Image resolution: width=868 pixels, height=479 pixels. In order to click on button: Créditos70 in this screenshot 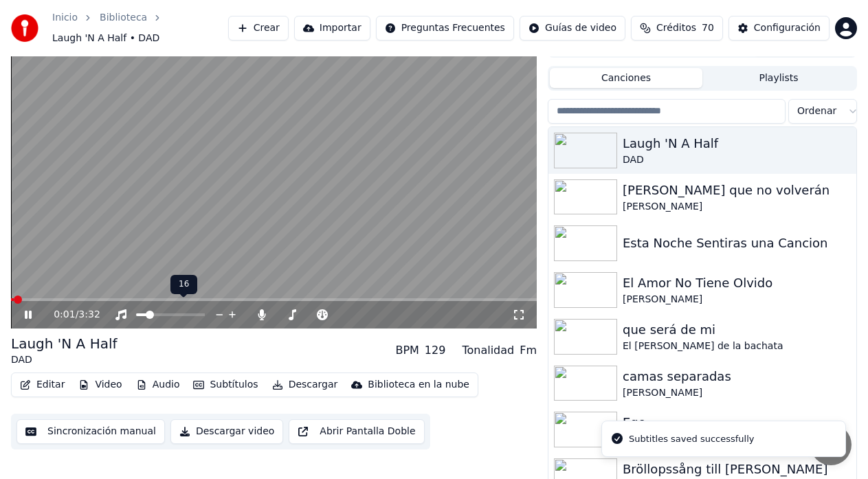, I will do `click(677, 29)`.